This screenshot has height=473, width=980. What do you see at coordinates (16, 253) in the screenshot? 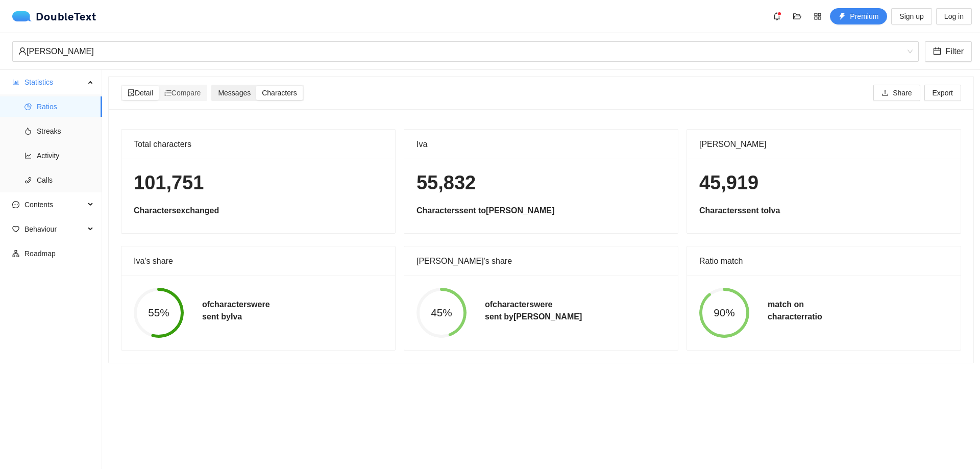
I see `span: apartment` at bounding box center [16, 253].